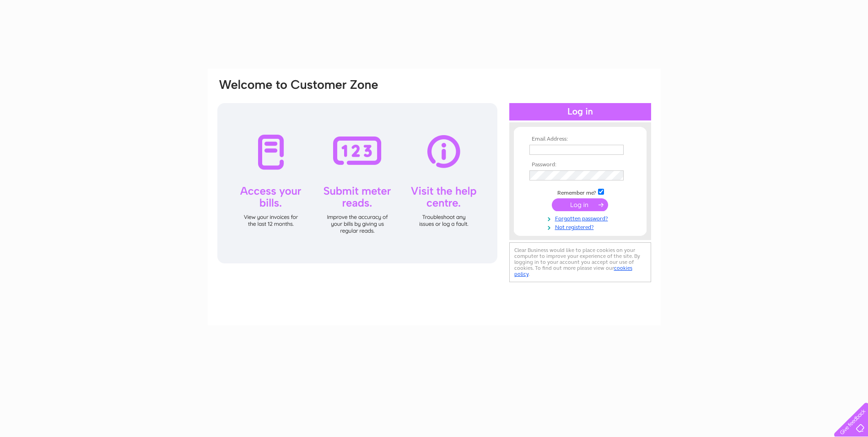 The image size is (868, 437). Describe the element at coordinates (581, 226) in the screenshot. I see `a: Not registered?` at that location.